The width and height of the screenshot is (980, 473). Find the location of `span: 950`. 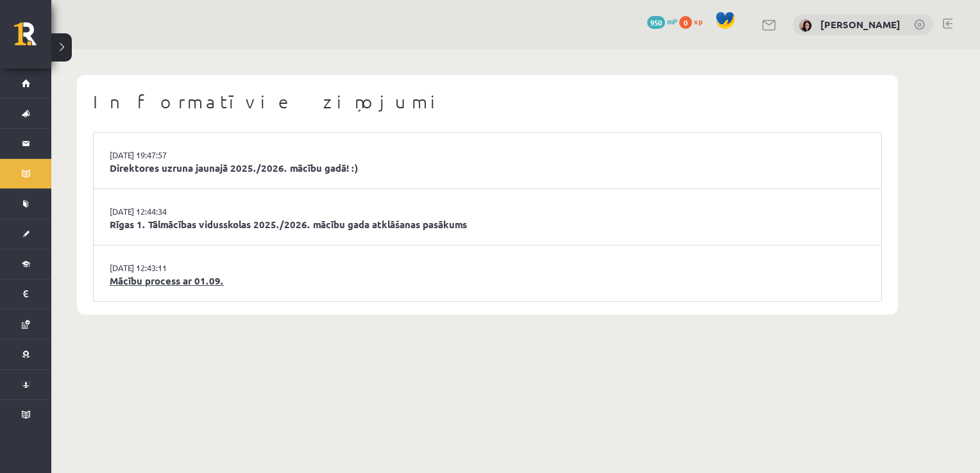

span: 950 is located at coordinates (656, 22).